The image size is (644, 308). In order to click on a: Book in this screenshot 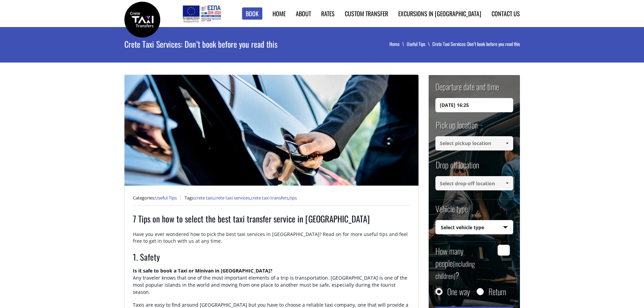, I will do `click(252, 13)`.